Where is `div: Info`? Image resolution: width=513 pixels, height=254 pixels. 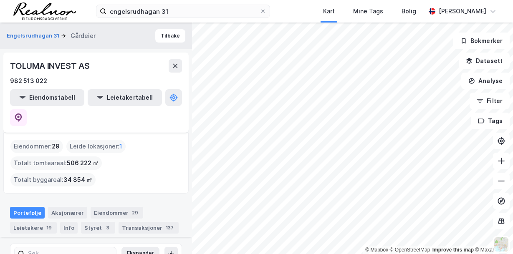 div: Info is located at coordinates (69, 228).